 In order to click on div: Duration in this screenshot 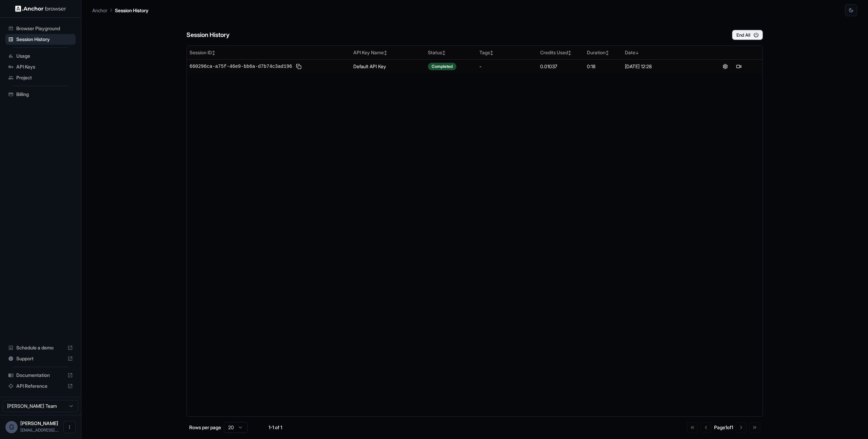, I will do `click(603, 53)`.